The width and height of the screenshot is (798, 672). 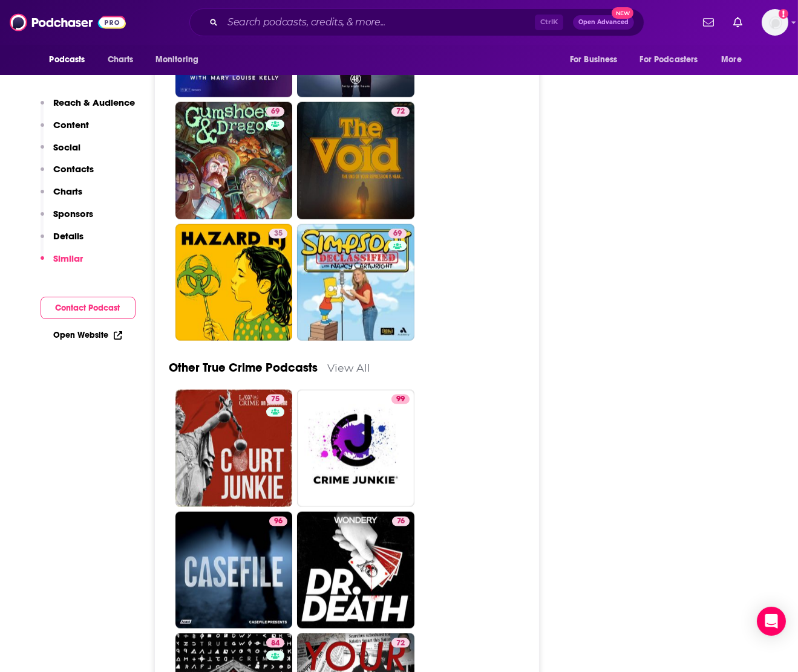 I want to click on button: Open AdvancedNew, so click(x=604, y=22).